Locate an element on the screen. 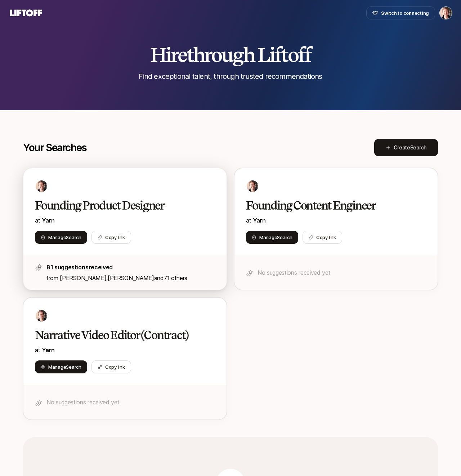 This screenshot has width=461, height=476. span: Yarn is located at coordinates (259, 220).